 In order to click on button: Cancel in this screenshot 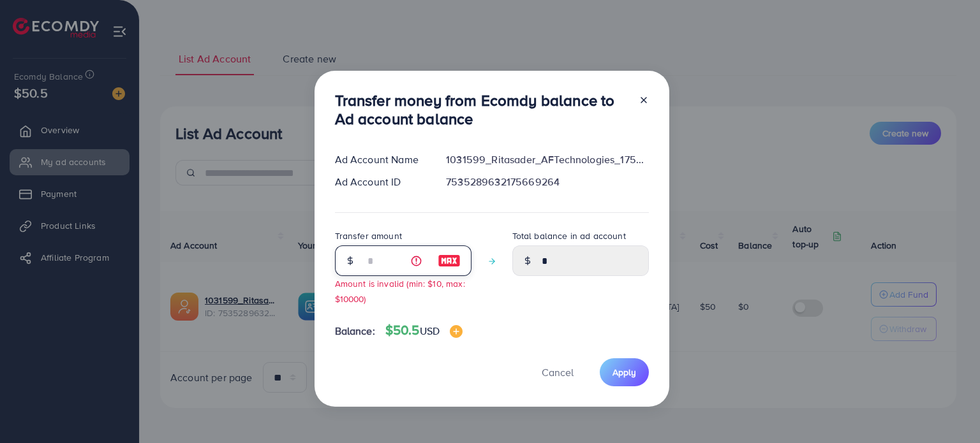, I will do `click(558, 372)`.